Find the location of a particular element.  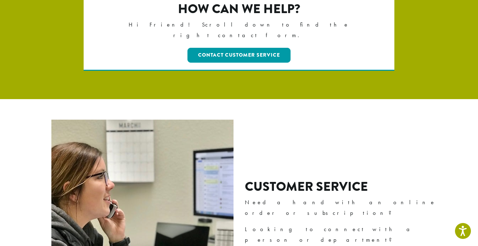

h2: Customer Service is located at coordinates (345, 187).